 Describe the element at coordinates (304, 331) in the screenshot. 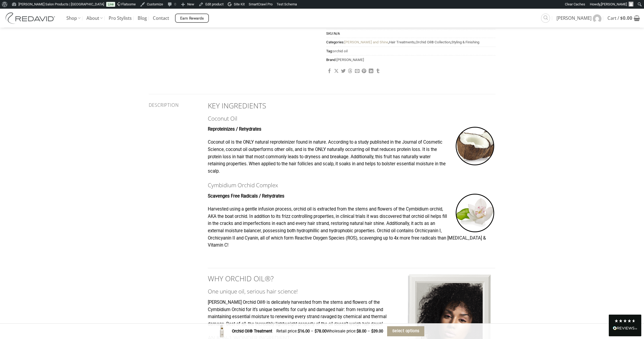

I see `bdi: 16.00` at that location.